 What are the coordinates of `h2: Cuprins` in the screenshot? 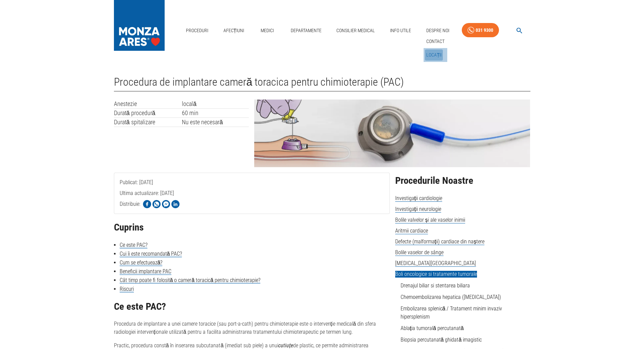 It's located at (252, 227).